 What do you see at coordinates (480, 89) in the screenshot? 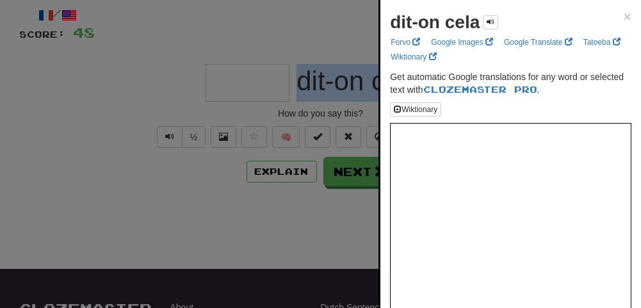
I see `a: Clozemaster Pro` at bounding box center [480, 89].